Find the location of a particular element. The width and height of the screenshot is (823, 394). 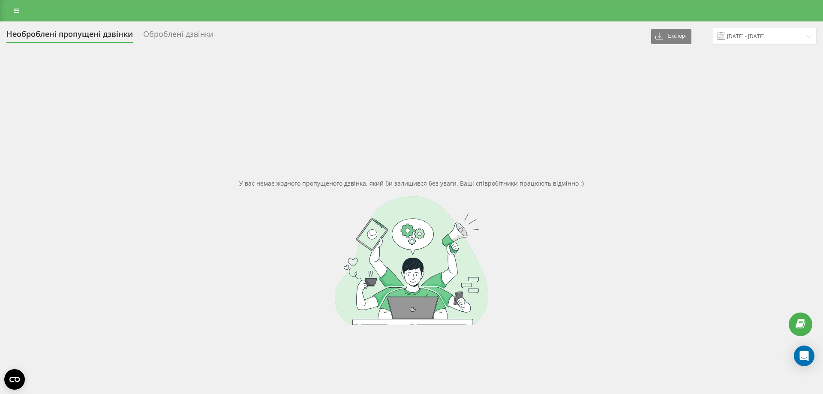

button: Open CMP widget is located at coordinates (15, 379).